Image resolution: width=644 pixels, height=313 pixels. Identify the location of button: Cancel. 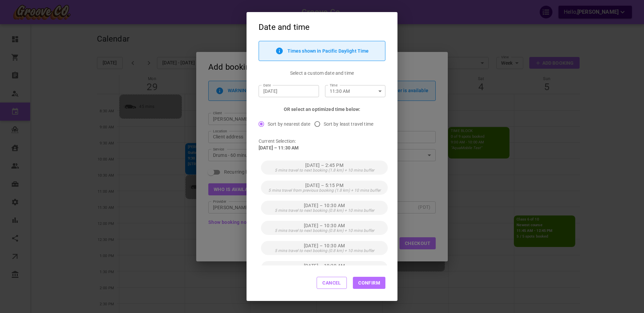
(332, 283).